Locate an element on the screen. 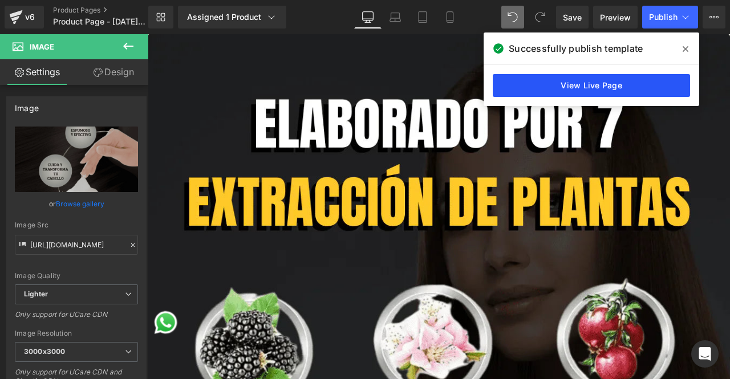  div: Image Resolution is located at coordinates (76, 334).